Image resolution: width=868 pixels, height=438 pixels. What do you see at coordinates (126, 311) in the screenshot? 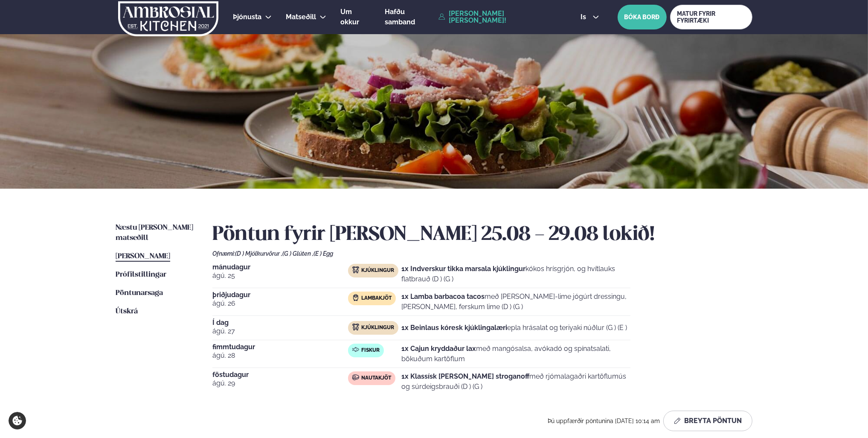
I see `a: Útskrá` at bounding box center [126, 311].